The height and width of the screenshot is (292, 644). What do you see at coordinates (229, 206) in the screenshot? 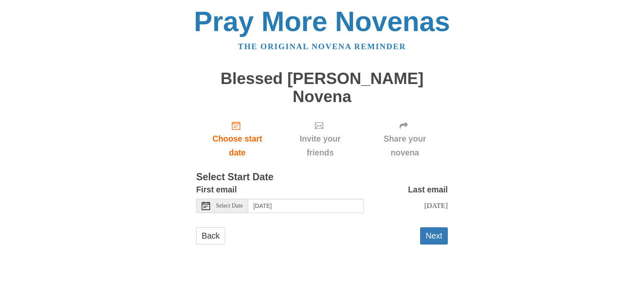
I see `span: Select Date` at bounding box center [229, 206].